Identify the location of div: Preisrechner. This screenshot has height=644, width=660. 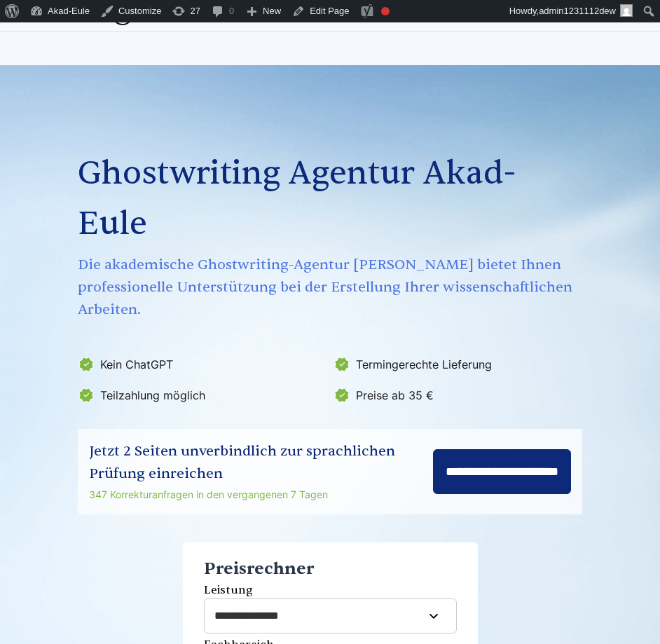
(330, 569).